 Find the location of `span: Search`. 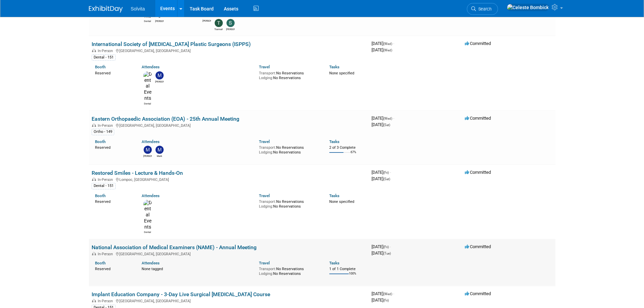

span: Search is located at coordinates (483, 9).